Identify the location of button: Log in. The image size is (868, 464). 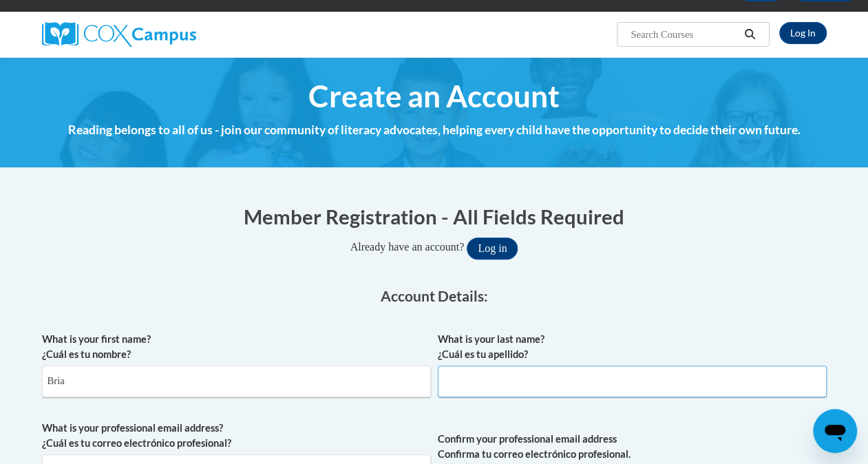
(492, 249).